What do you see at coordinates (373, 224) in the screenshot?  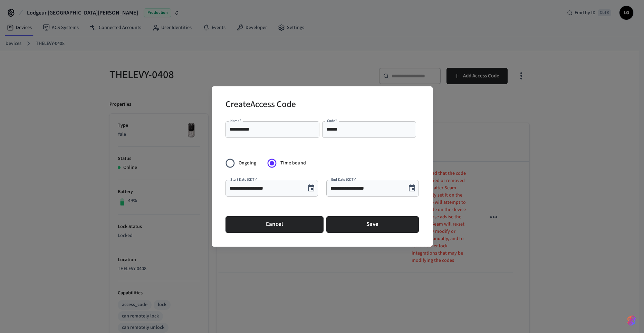 I see `button: Save` at bounding box center [373, 224].